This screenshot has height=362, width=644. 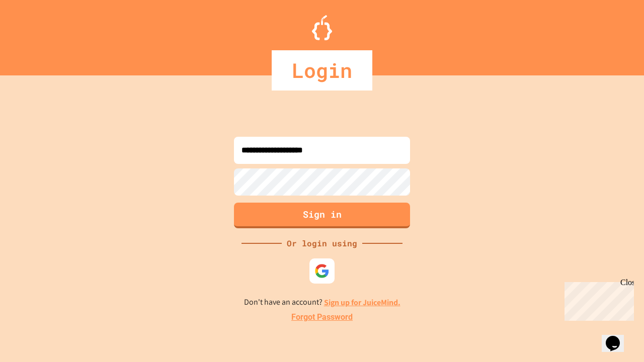 What do you see at coordinates (322, 71) in the screenshot?
I see `div: Login` at bounding box center [322, 71].